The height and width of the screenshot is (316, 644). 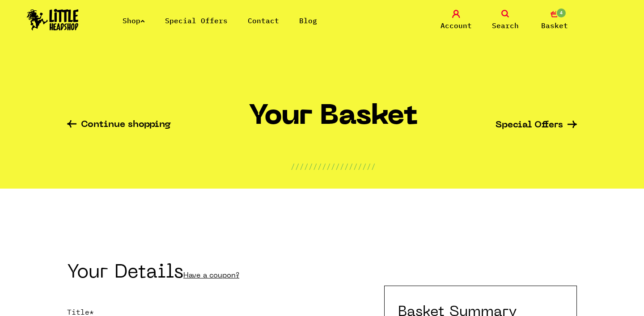 I want to click on a: Contact, so click(x=264, y=21).